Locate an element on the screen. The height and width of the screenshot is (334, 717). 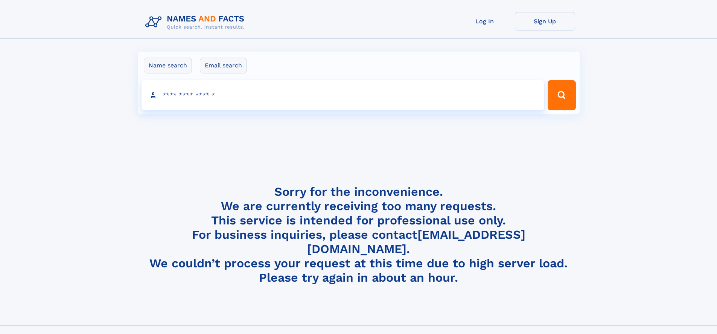
h4: Sorry for the inconvenience. We are currently receiving too many requests. This service is intend... is located at coordinates (358, 234).